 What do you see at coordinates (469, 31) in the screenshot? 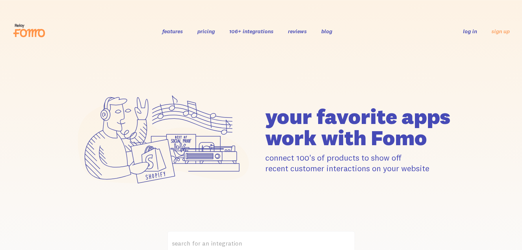
I see `a: log in` at bounding box center [469, 31].